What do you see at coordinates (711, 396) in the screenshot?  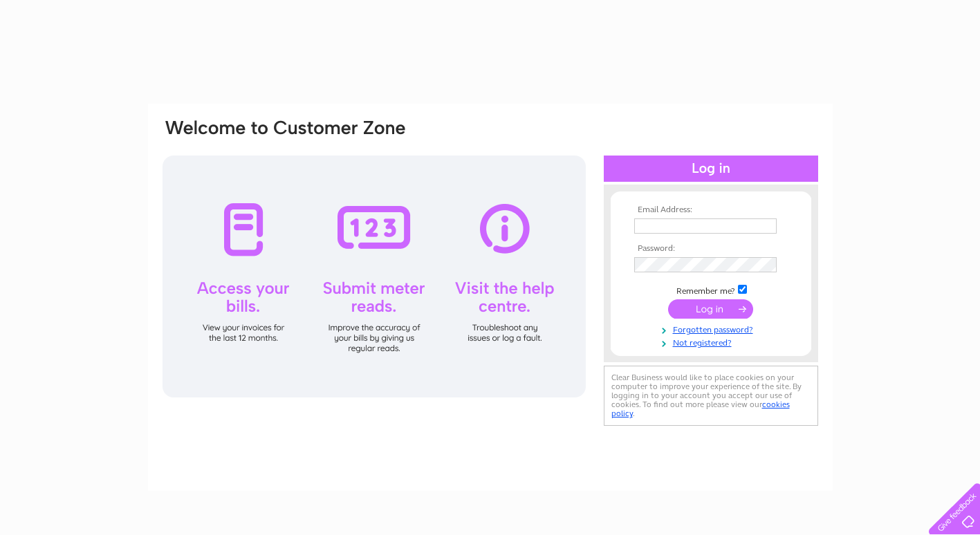 I see `div: Clear Business would like to place cookies on your computer to improve your experience of the sit...` at bounding box center [711, 396].